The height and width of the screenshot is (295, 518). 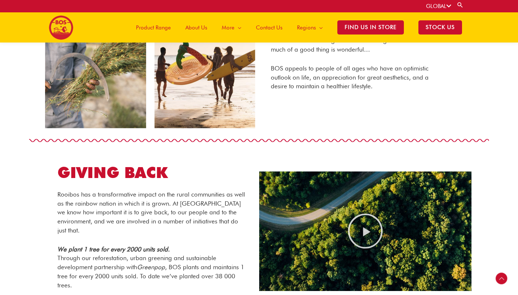 What do you see at coordinates (153, 267) in the screenshot?
I see `p: Through our reforestation, urban greening and sustainable development partnership with , BOS plan...` at bounding box center [153, 267].